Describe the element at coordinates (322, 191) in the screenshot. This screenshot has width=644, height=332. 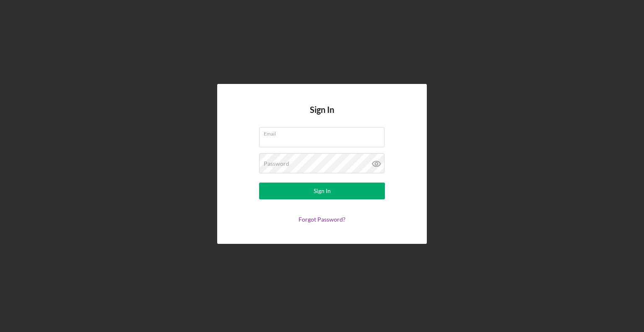
I see `button: Sign In` at that location.